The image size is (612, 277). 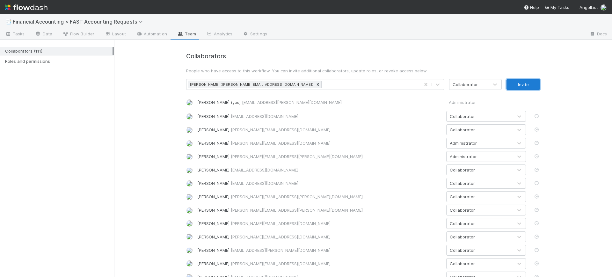 I want to click on img: avatar_a30eae2f-1634-400a-9e21-710cfd6f71f0.png, so click(x=189, y=157).